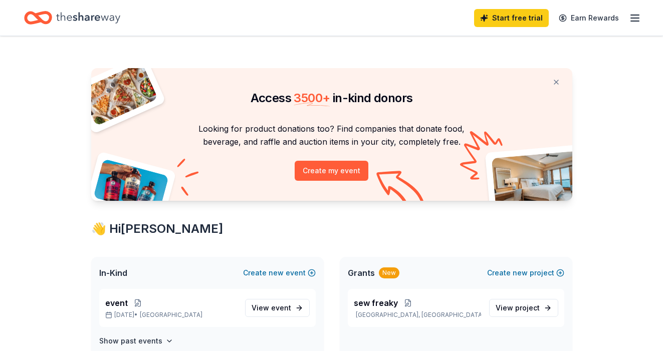 The width and height of the screenshot is (663, 351). What do you see at coordinates (331, 171) in the screenshot?
I see `button: Create my event` at bounding box center [331, 171].